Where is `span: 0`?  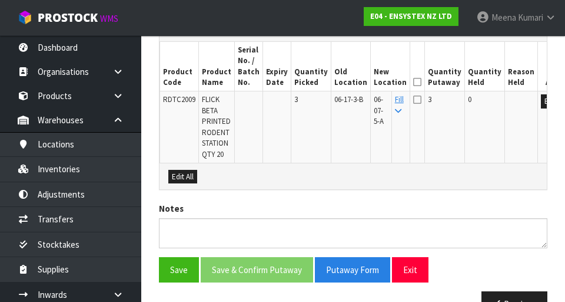
span: 0 is located at coordinates (470, 99).